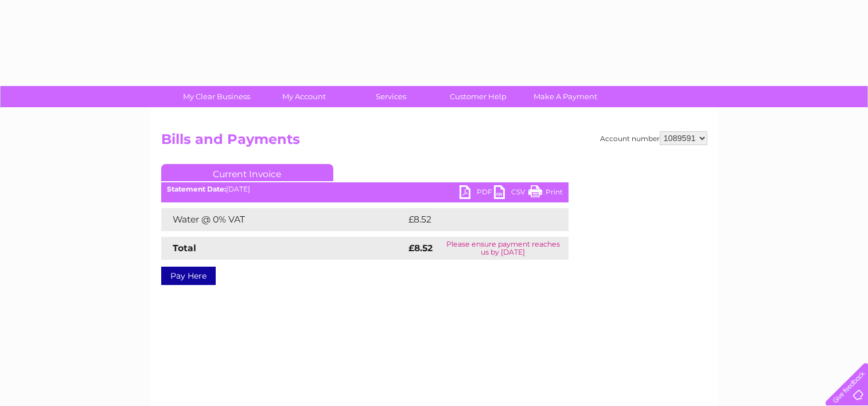 This screenshot has height=406, width=868. What do you see at coordinates (474, 220) in the screenshot?
I see `td: £8.52` at bounding box center [474, 220].